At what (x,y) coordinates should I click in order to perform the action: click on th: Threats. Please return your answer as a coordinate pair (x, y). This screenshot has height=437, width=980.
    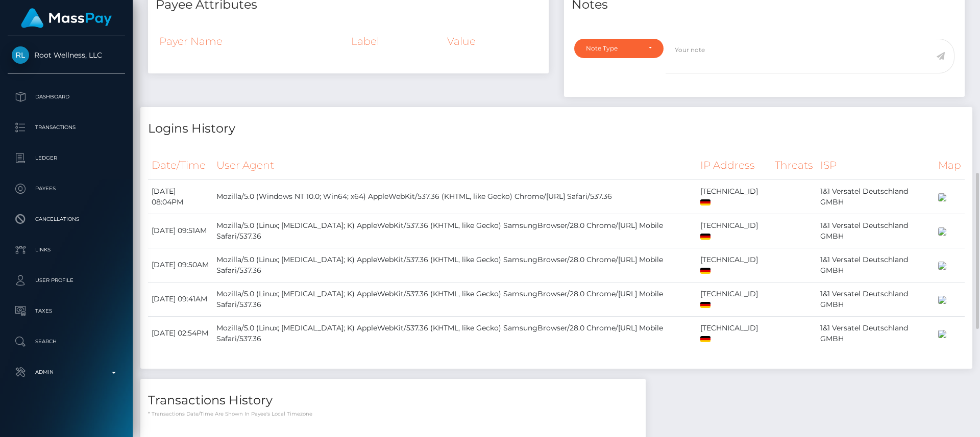
    Looking at the image, I should click on (794, 166).